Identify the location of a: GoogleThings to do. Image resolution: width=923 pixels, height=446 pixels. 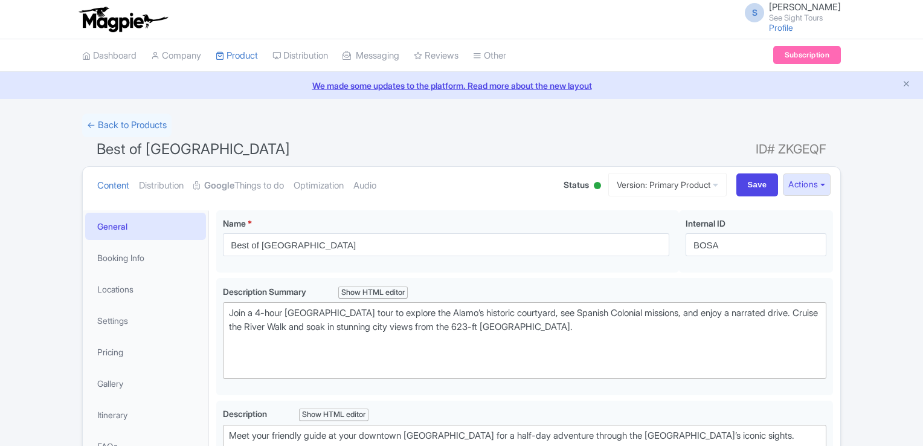
(239, 185).